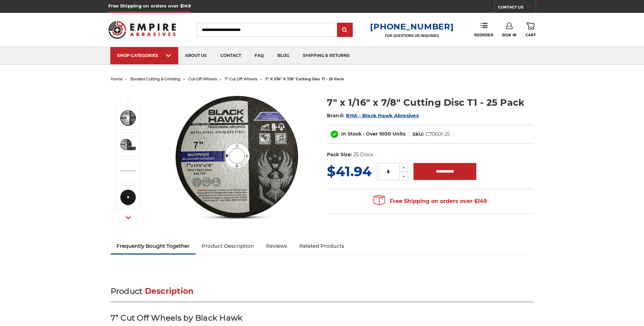 The image size is (644, 326). Describe the element at coordinates (340, 155) in the screenshot. I see `dt: Pack Size:` at that location.